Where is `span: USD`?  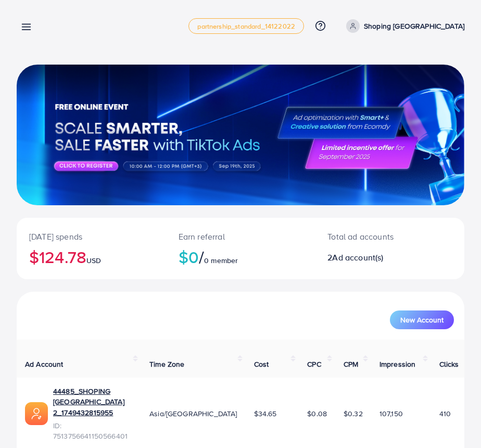 span: USD is located at coordinates (94, 260).